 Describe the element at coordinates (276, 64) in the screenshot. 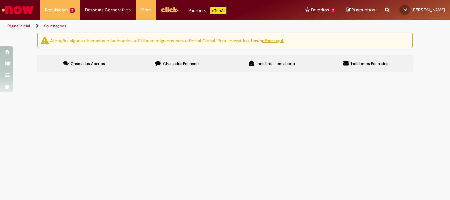

I see `span: Incidentes em aberto` at that location.